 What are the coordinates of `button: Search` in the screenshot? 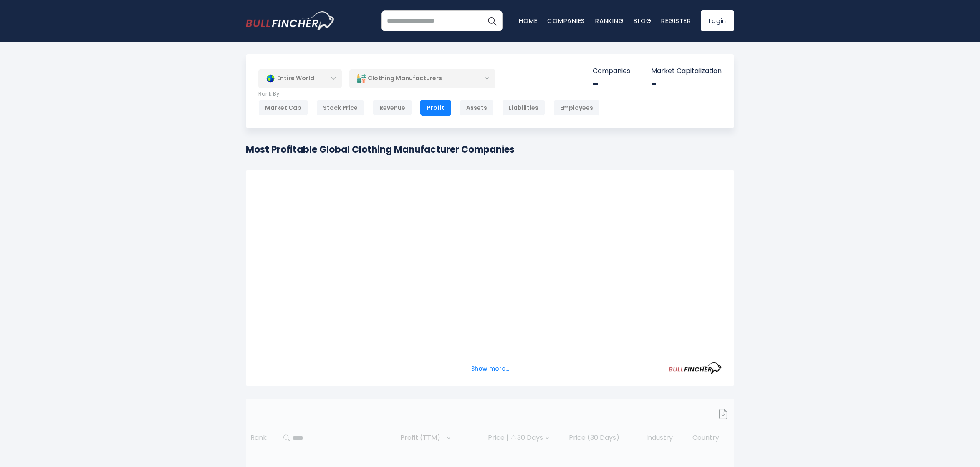 It's located at (492, 21).